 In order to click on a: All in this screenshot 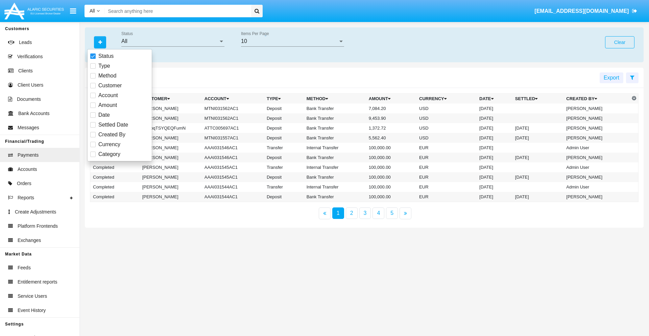, I will do `click(95, 11)`.